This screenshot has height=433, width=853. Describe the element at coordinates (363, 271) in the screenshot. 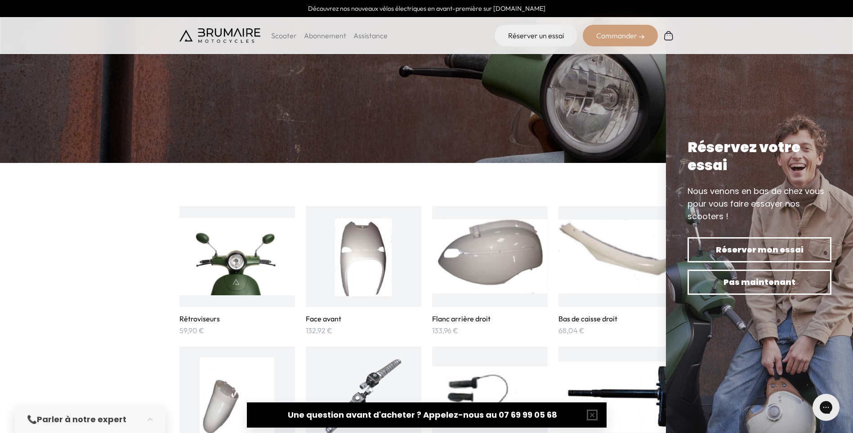

I see `a: Face avant Face avant 132,92 €` at that location.